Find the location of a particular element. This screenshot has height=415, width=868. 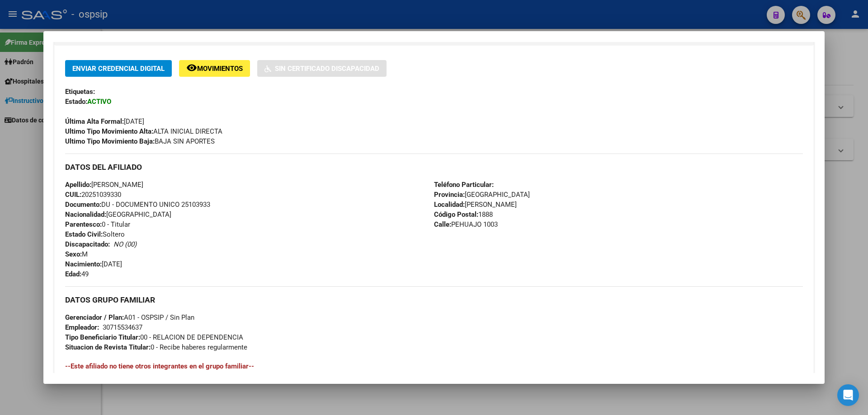

button: Movimientos is located at coordinates (215, 68).